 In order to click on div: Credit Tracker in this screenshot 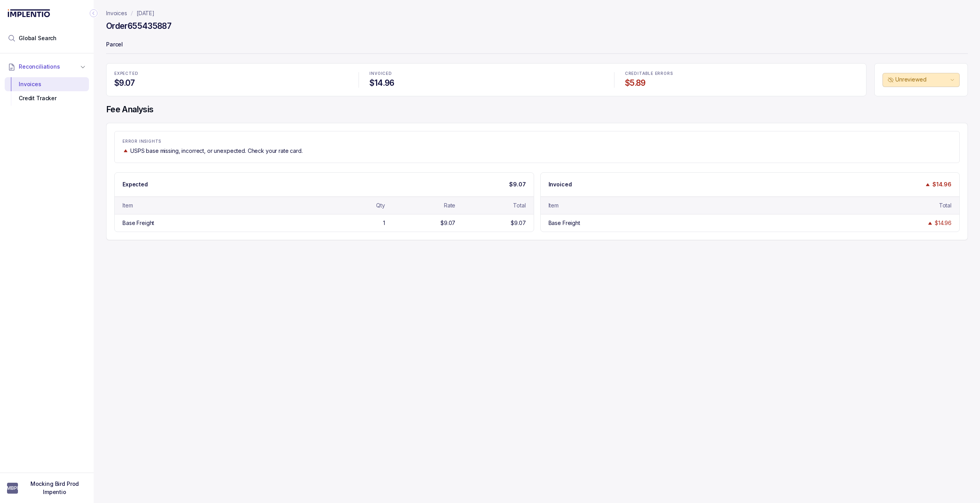, I will do `click(47, 98)`.